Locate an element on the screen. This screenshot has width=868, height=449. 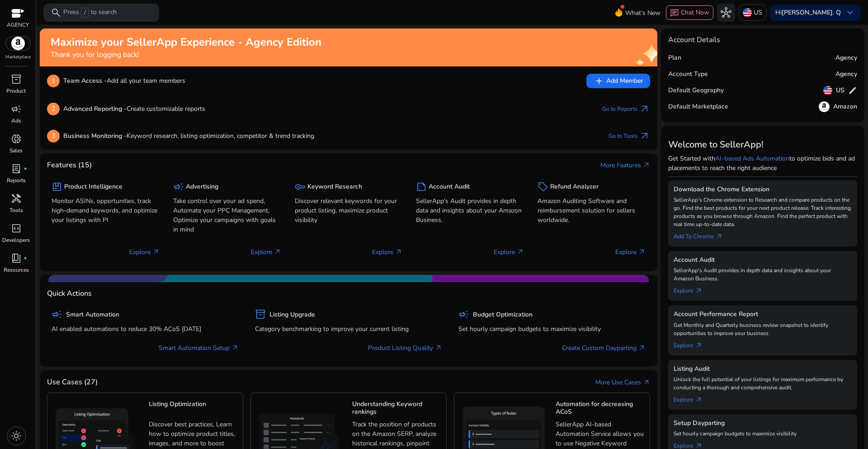
h5: Default Marketplace is located at coordinates (698, 107).